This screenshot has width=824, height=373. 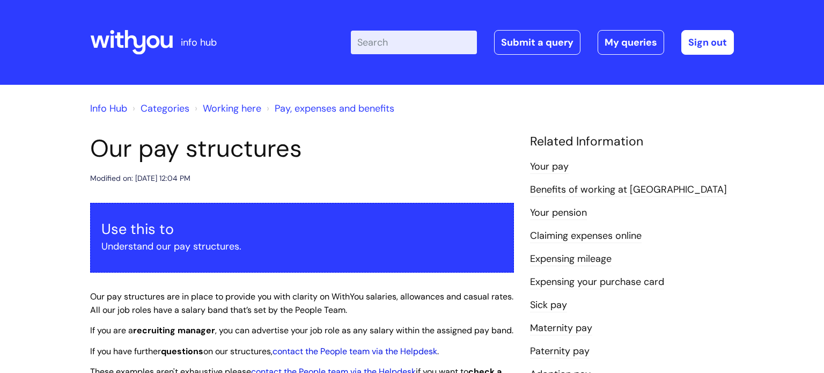 What do you see at coordinates (537, 42) in the screenshot?
I see `a: Submit a query` at bounding box center [537, 42].